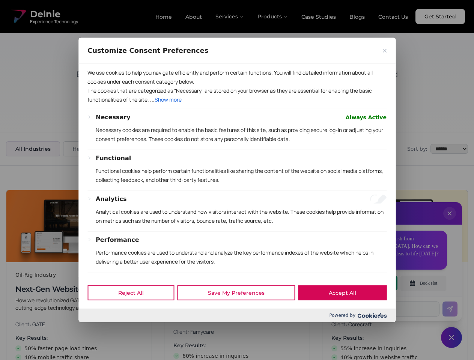 This screenshot has width=474, height=360. What do you see at coordinates (378, 199) in the screenshot?
I see `input: Enable Analytics` at bounding box center [378, 199].